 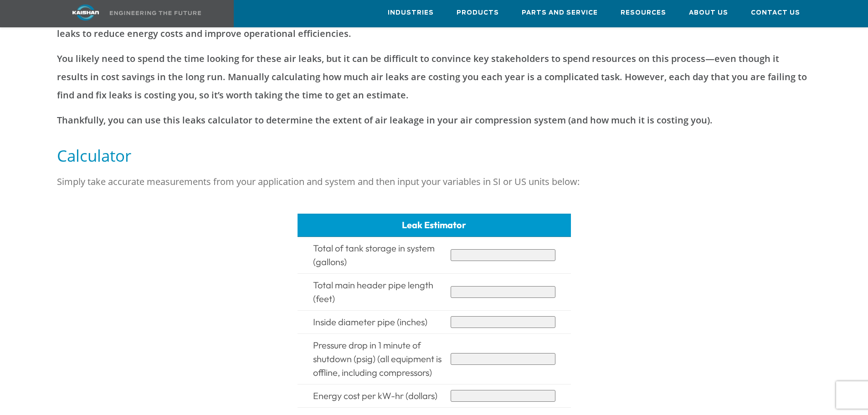 What do you see at coordinates (560, 13) in the screenshot?
I see `a: Parts and Service` at bounding box center [560, 13].